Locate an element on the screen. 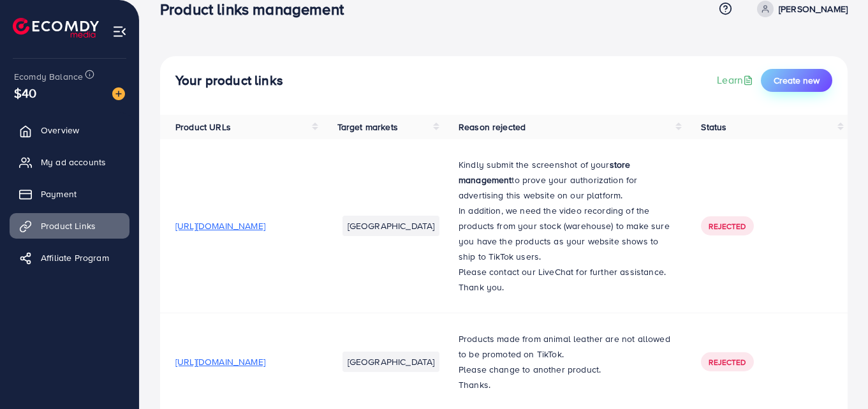  span: Status is located at coordinates (714, 127).